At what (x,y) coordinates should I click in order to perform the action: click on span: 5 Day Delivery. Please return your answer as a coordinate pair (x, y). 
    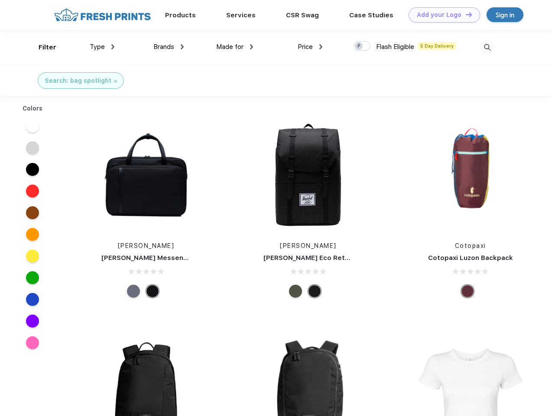
    Looking at the image, I should click on (437, 46).